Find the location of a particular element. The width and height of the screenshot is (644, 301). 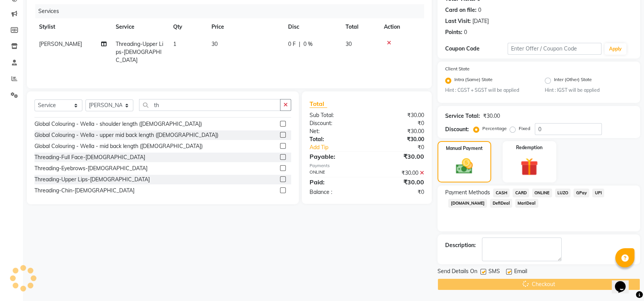

div: Sub Total: is located at coordinates (335, 115).